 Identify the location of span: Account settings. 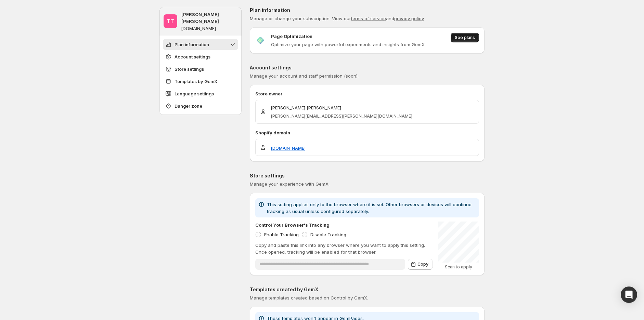
(192, 57).